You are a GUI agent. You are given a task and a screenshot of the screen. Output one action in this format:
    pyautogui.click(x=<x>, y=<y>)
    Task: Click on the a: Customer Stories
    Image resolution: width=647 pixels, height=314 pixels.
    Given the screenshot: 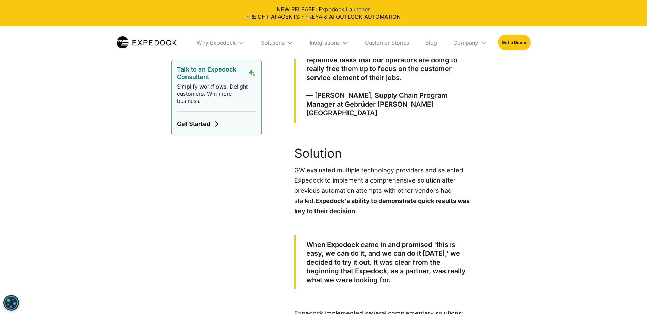 What is the action you would take?
    pyautogui.click(x=387, y=43)
    